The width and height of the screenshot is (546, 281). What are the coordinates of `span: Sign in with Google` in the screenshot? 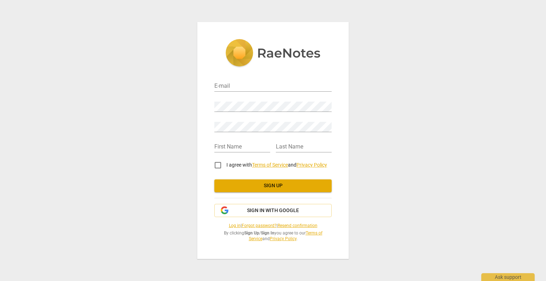 It's located at (273, 211).